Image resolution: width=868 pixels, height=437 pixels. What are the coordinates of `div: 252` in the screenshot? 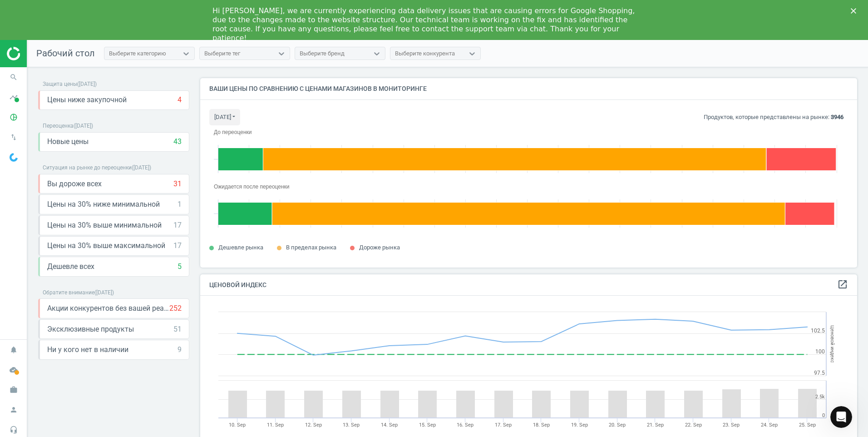 It's located at (175, 308).